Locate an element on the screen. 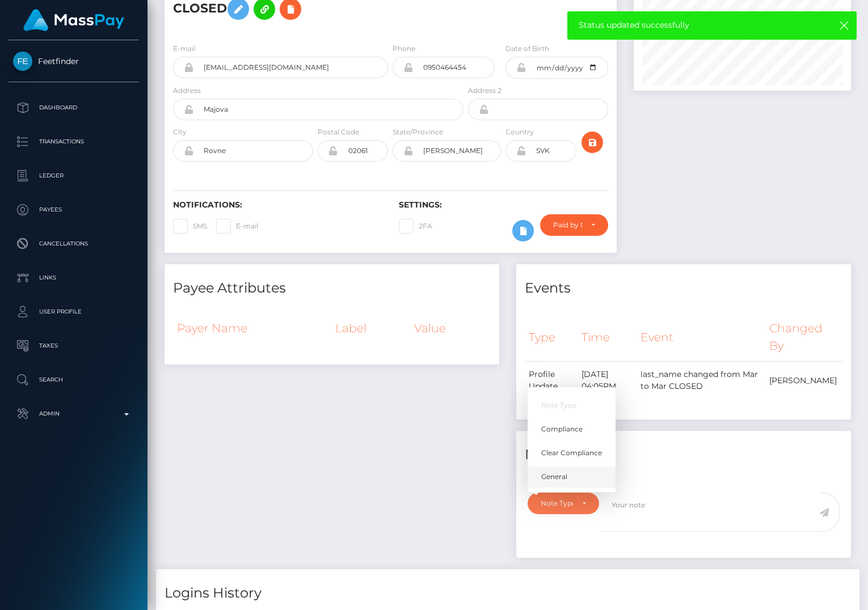  h6: Notifications: is located at coordinates (277, 205).